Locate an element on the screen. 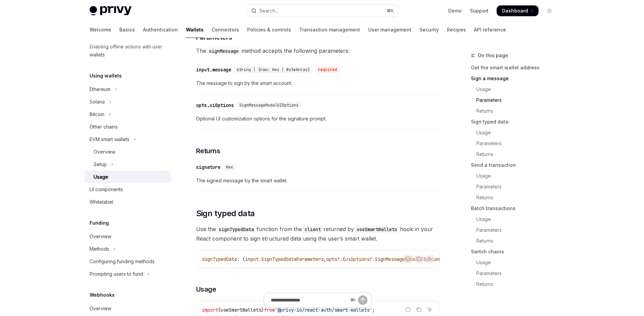  code: signTypedData is located at coordinates (236, 230).